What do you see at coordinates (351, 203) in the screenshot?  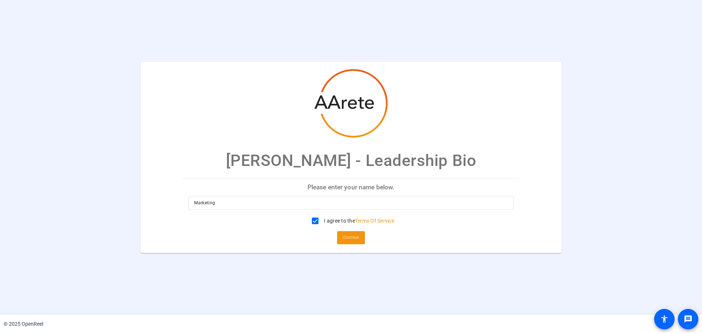 I see `input: Enter your name` at bounding box center [351, 203].